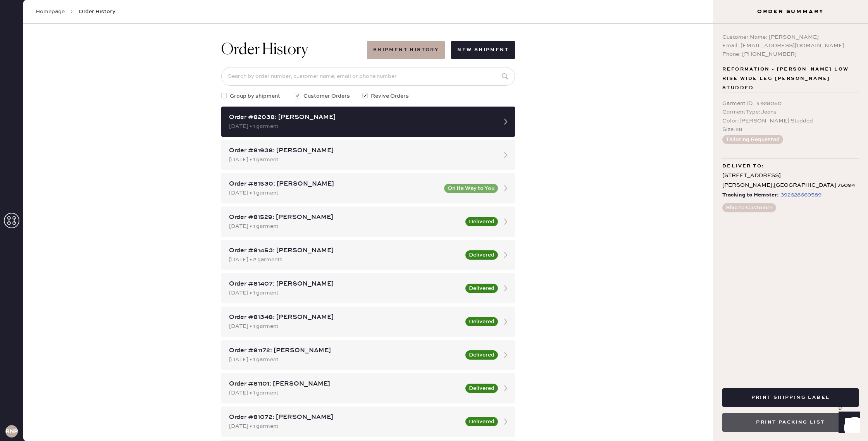 The width and height of the screenshot is (868, 441). I want to click on div: Order # 82038, so click(433, 66).